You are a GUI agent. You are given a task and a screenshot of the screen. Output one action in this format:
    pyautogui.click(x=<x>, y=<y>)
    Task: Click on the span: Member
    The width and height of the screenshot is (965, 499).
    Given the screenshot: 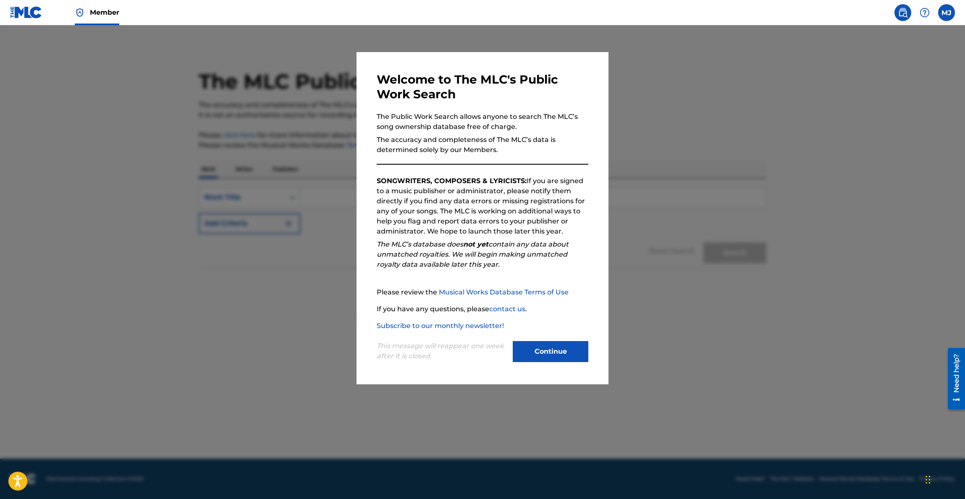 What is the action you would take?
    pyautogui.click(x=105, y=12)
    